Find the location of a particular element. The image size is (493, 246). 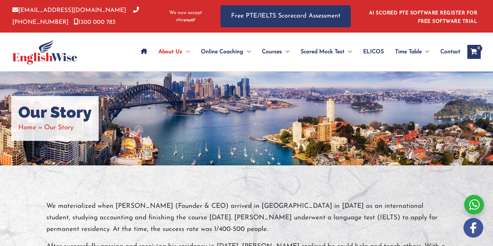

a: Scored Mock TestMenu Toggle is located at coordinates (326, 52).